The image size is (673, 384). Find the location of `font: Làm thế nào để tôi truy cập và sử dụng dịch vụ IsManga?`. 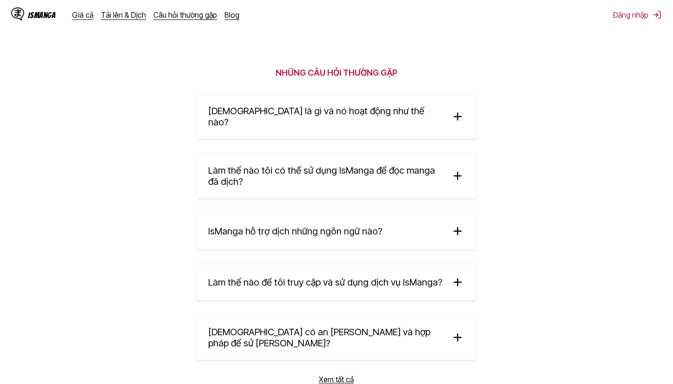

font: Làm thế nào để tôi truy cập và sử dụng dịch vụ IsManga? is located at coordinates (325, 283).